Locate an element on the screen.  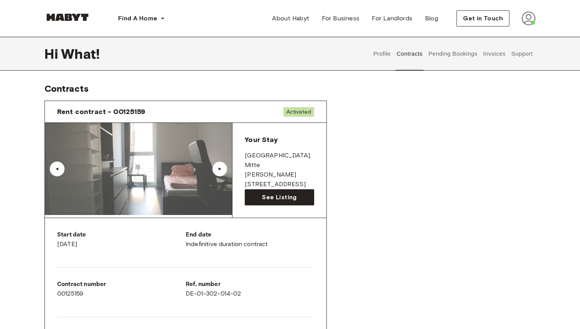
span: Get in Touch is located at coordinates (483, 18).